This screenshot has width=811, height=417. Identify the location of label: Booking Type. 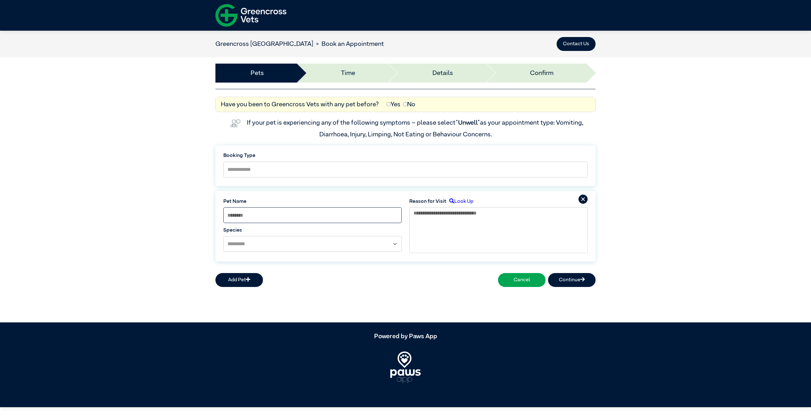
(405, 156).